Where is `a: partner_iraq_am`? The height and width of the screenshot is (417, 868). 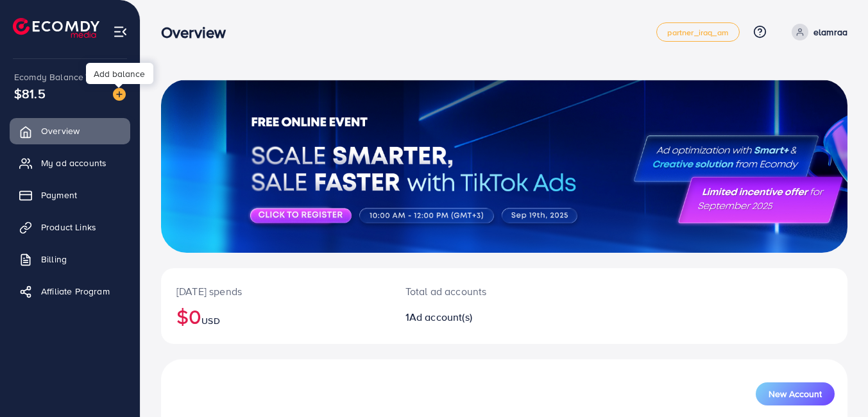
a: partner_iraq_am is located at coordinates (698, 32).